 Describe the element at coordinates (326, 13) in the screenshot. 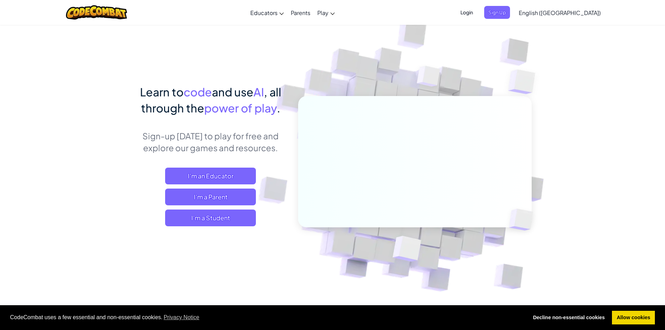

I see `a: Play` at that location.